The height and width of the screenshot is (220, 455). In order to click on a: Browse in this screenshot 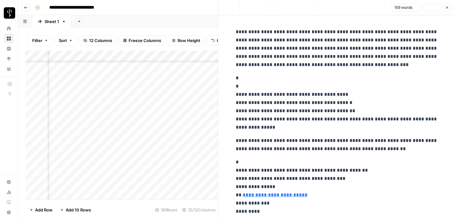, I will do `click(9, 39)`.